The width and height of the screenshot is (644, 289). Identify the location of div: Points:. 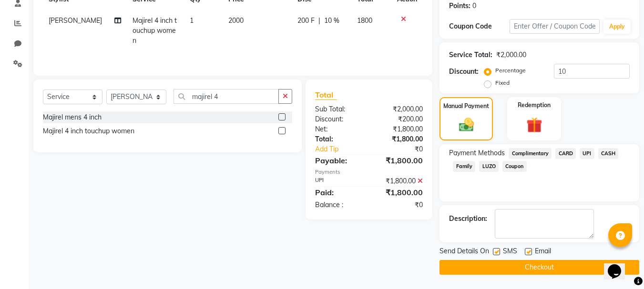
(459, 6).